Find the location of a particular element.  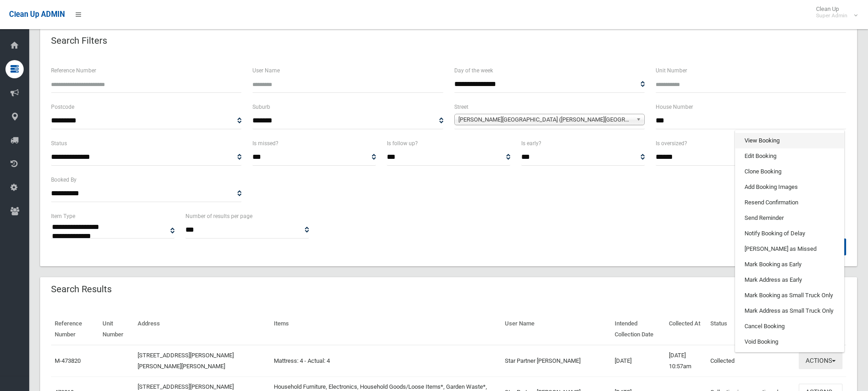

label: House Number is located at coordinates (674, 107).